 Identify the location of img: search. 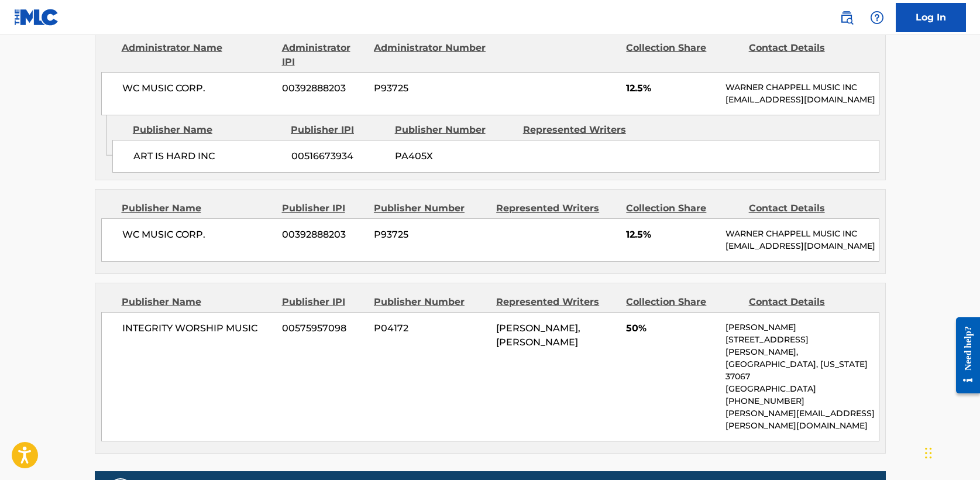
(846, 17).